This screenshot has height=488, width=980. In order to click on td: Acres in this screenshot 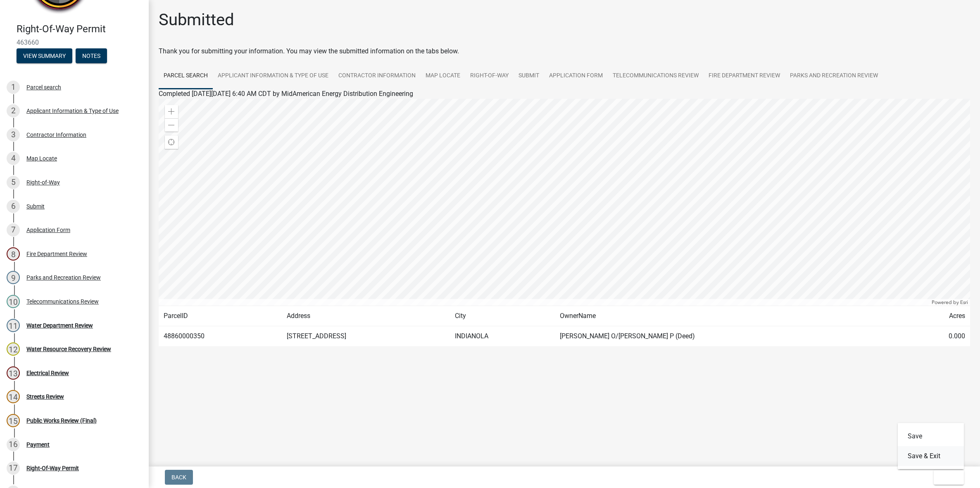, I will do `click(938, 315)`.